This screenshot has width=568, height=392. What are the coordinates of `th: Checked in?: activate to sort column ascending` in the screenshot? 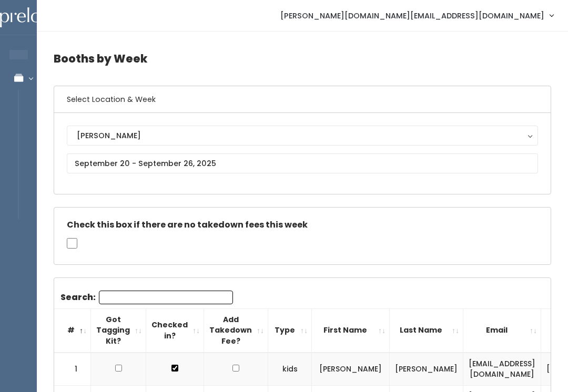 It's located at (175, 330).